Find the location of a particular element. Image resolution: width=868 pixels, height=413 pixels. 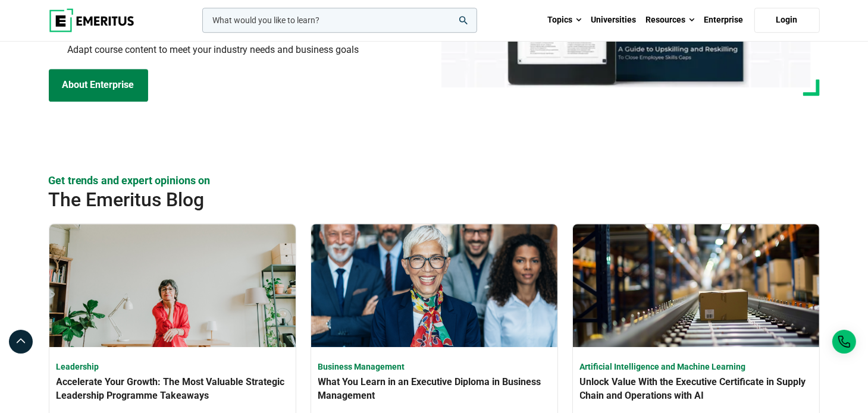

a: Login is located at coordinates (787, 20).